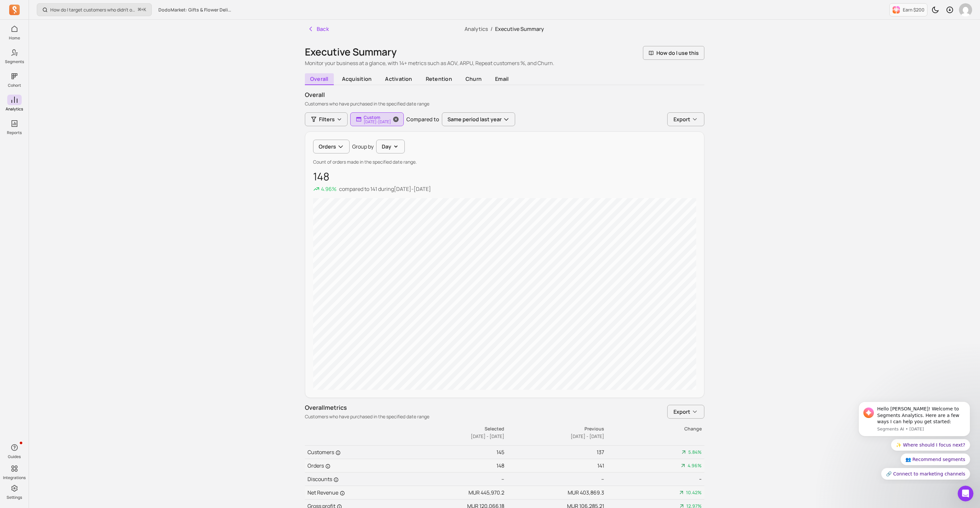 The image size is (980, 508). Describe the element at coordinates (909, 10) in the screenshot. I see `button: Earn $200` at that location.